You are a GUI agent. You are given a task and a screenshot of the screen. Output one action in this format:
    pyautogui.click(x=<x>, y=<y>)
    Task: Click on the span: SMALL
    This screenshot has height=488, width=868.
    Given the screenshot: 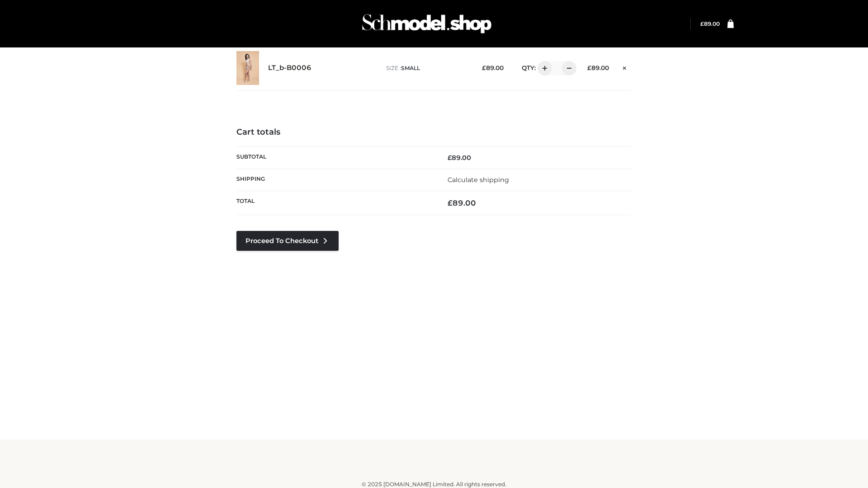 What is the action you would take?
    pyautogui.click(x=410, y=67)
    